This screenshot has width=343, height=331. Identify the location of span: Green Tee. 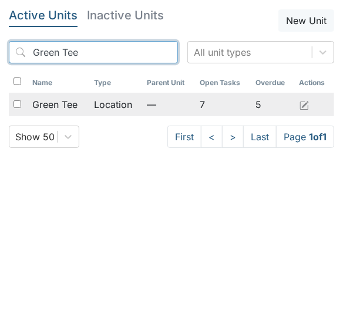
(55, 104).